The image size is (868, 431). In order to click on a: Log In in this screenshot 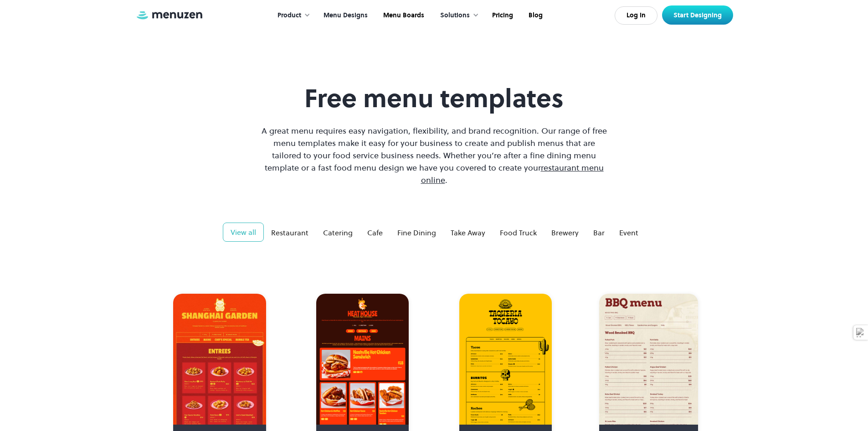, I will do `click(636, 15)`.